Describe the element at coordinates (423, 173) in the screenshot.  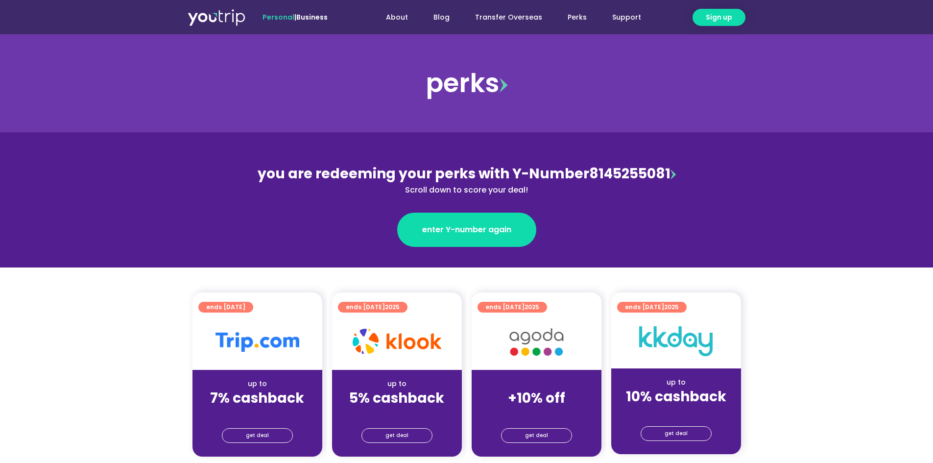
I see `span: you are redeeming your perks with Y-Number` at that location.